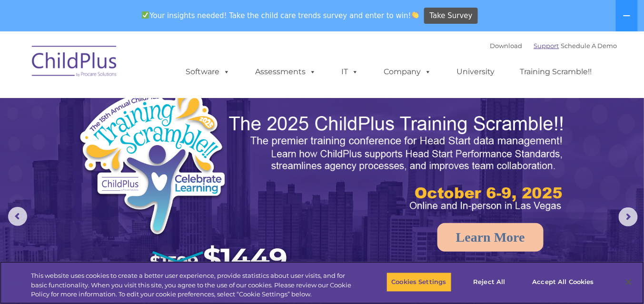 The width and height of the screenshot is (644, 304). Describe the element at coordinates (629, 282) in the screenshot. I see `button: Close` at that location.